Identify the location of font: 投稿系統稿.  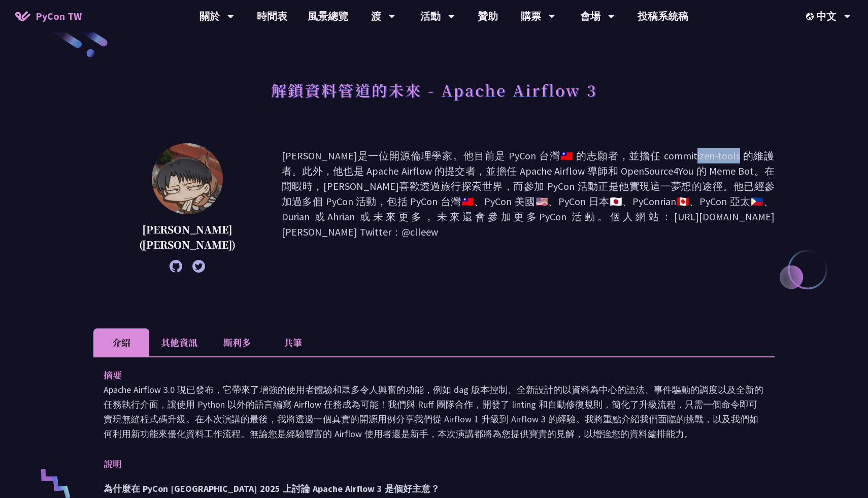
(663, 16).